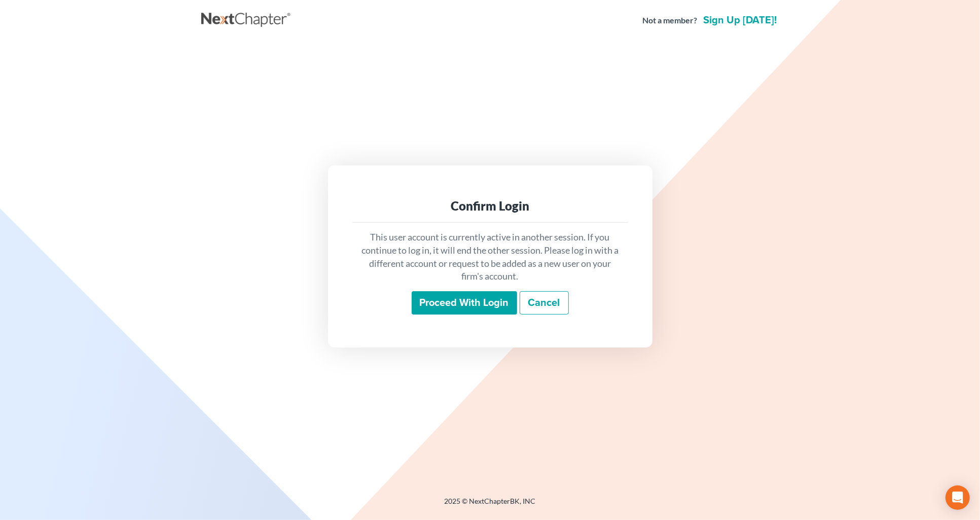 The width and height of the screenshot is (980, 520). Describe the element at coordinates (544, 303) in the screenshot. I see `a: Cancel` at that location.